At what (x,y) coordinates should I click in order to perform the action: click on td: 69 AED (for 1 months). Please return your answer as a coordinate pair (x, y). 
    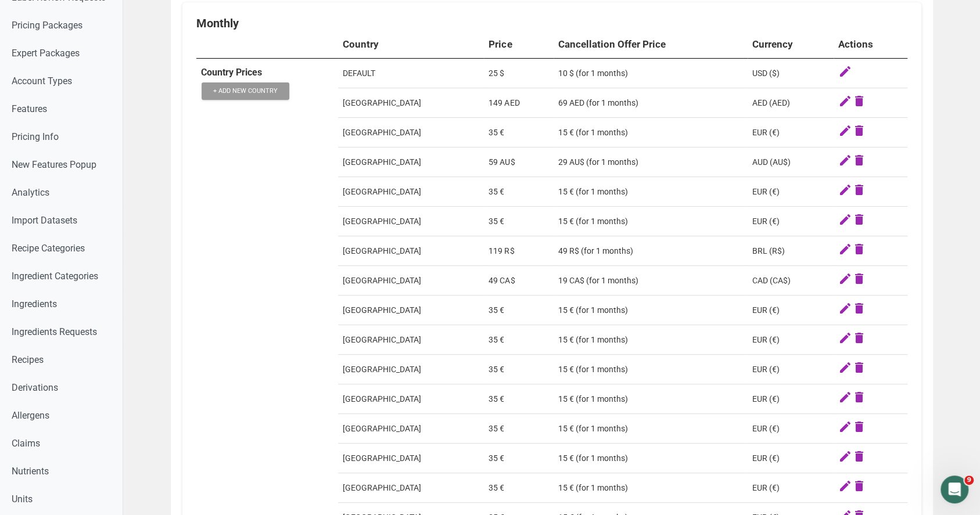
    Looking at the image, I should click on (650, 102).